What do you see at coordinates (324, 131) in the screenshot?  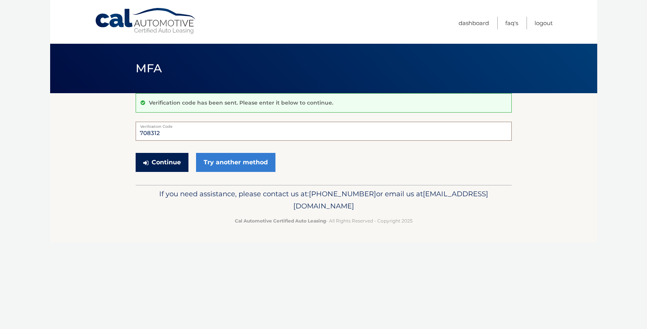 I see `input: Verification Code` at bounding box center [324, 131].